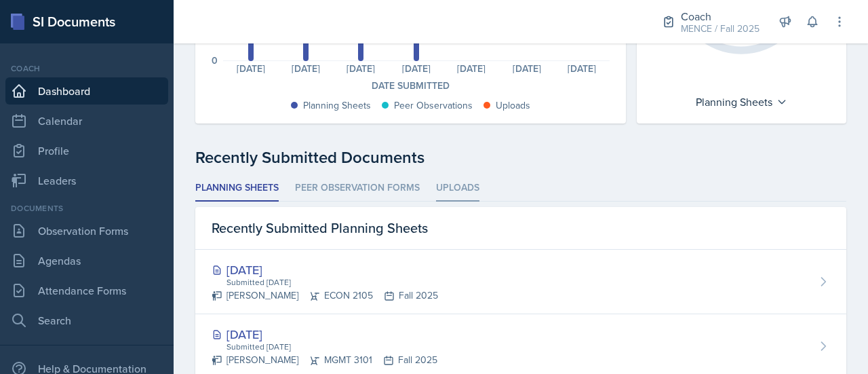  Describe the element at coordinates (87, 181) in the screenshot. I see `a: Leaders` at that location.